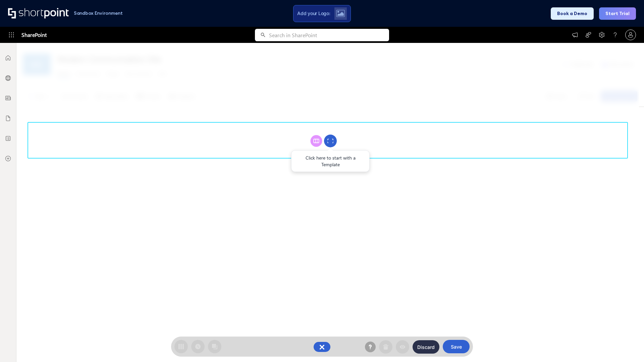 The image size is (644, 362). What do you see at coordinates (329, 35) in the screenshot?
I see `input: Search in SharePoint` at bounding box center [329, 35].